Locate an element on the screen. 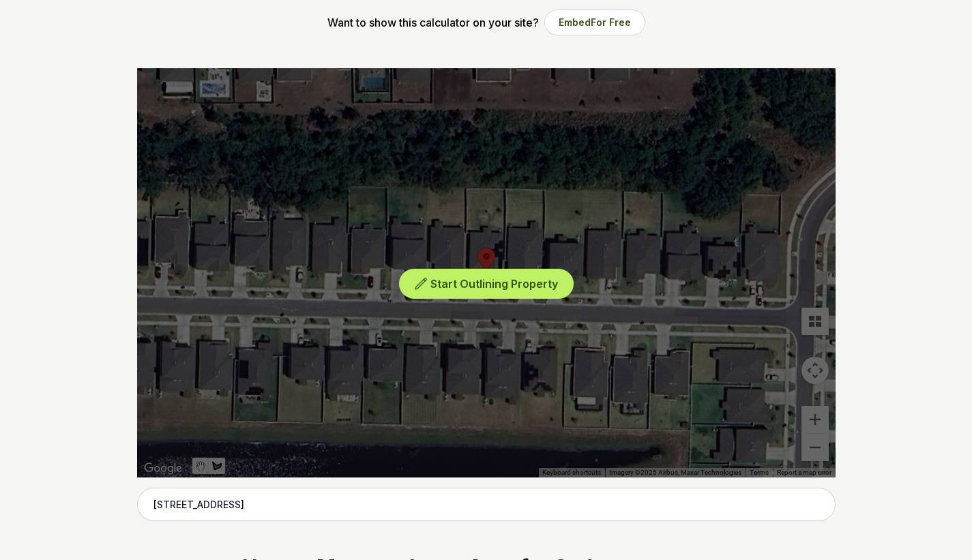 The image size is (972, 560). button: EmbedFor Free is located at coordinates (595, 22).